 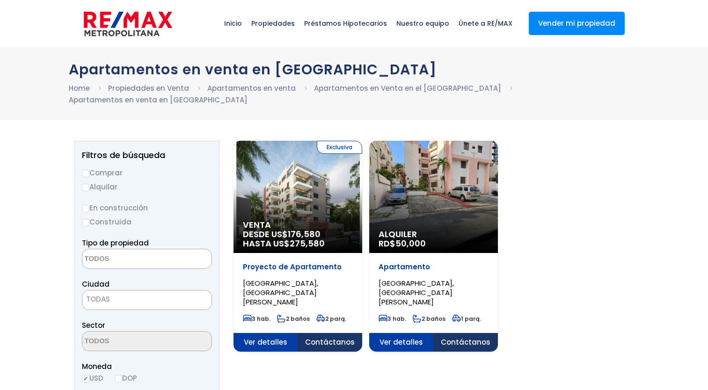 I want to click on img: remax-metropolitana-logo, so click(x=128, y=24).